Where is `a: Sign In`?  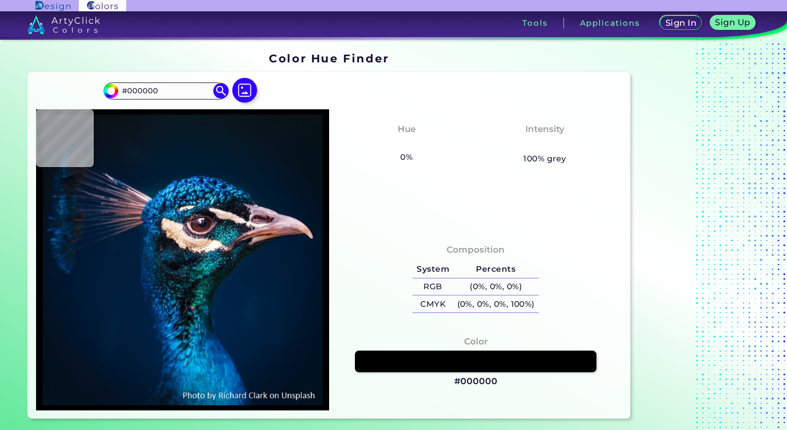 a: Sign In is located at coordinates (681, 23).